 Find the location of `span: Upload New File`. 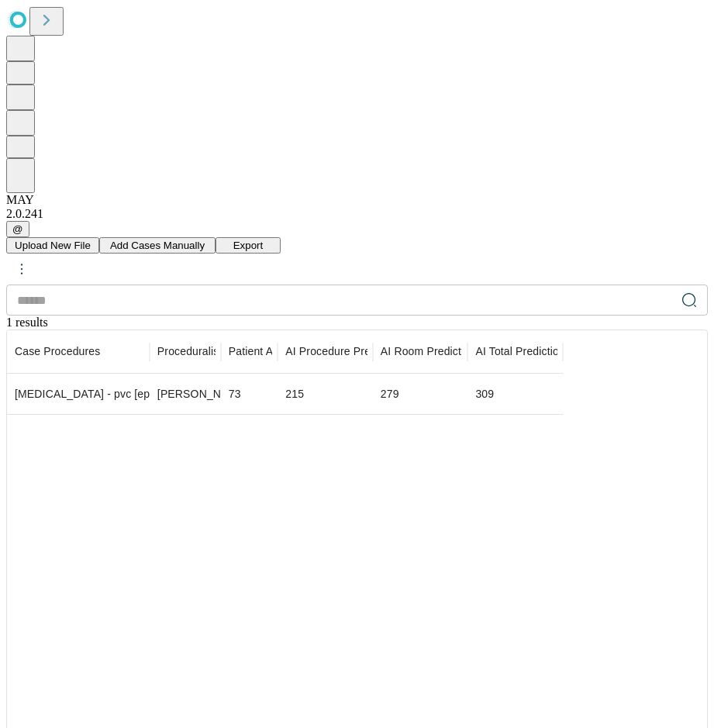

span: Upload New File is located at coordinates (52, 245).